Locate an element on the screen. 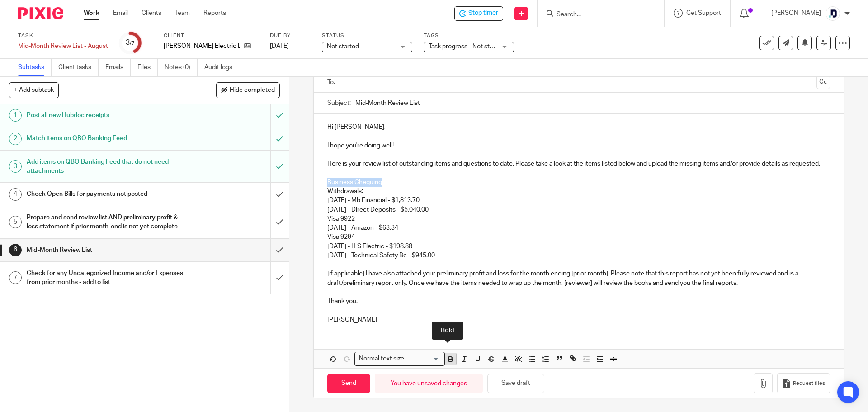  h1: Prepare and send review list AND preliminary profit & loss statement if prior month-end is not ye... is located at coordinates (105, 222).